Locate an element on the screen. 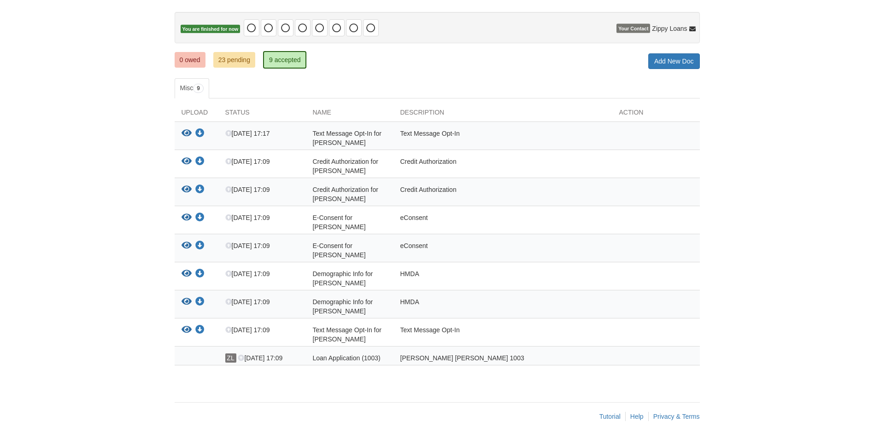 This screenshot has height=439, width=874. a: 0 owed is located at coordinates (190, 60).